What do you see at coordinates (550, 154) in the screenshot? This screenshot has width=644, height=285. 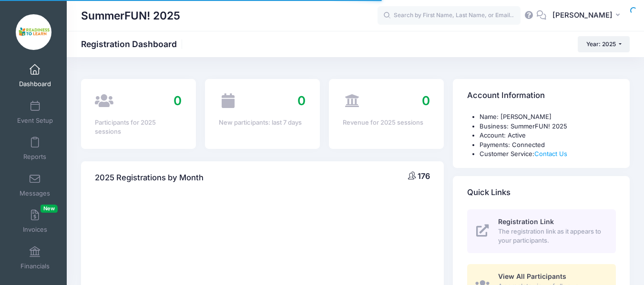 I see `a: Contact Us` at bounding box center [550, 154].